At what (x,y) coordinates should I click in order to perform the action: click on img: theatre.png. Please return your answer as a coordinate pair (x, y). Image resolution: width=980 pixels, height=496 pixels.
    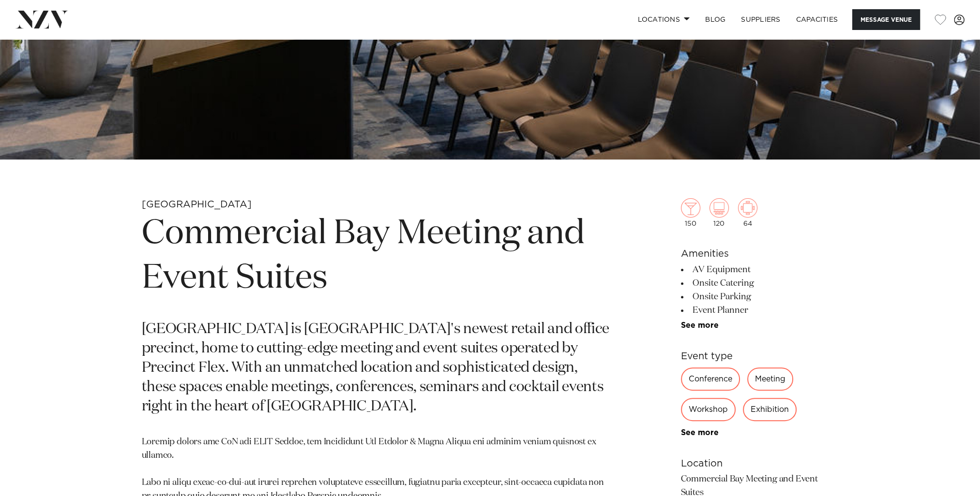
    Looking at the image, I should click on (719, 208).